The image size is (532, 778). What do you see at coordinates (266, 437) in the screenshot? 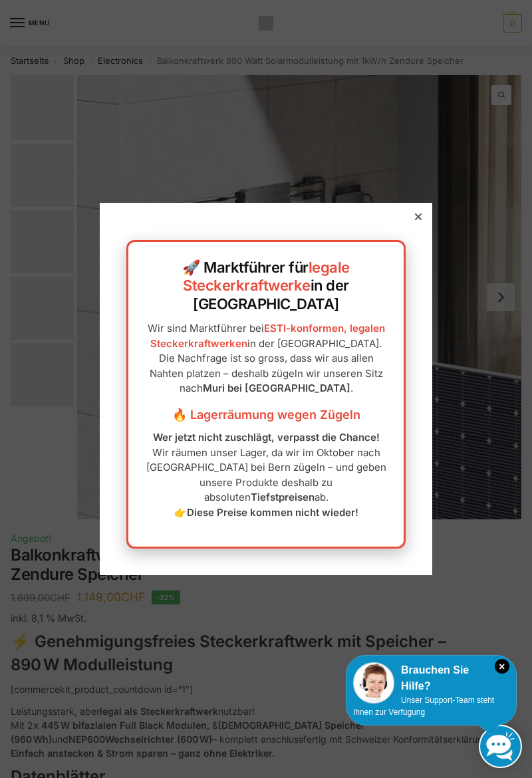
I see `strong: Wer jetzt nicht zuschlägt, verpasst die Chance!` at bounding box center [266, 437].